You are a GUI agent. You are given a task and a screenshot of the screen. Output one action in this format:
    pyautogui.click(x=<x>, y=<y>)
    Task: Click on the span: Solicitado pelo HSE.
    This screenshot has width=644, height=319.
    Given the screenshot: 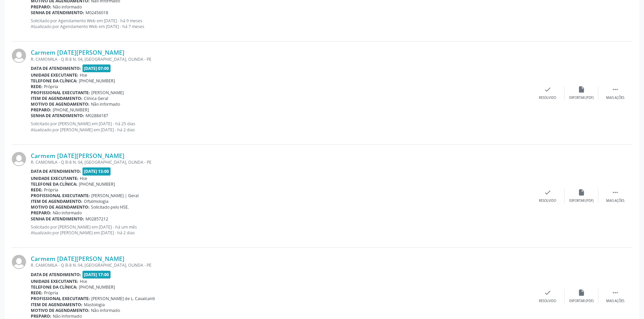 What is the action you would take?
    pyautogui.click(x=110, y=207)
    